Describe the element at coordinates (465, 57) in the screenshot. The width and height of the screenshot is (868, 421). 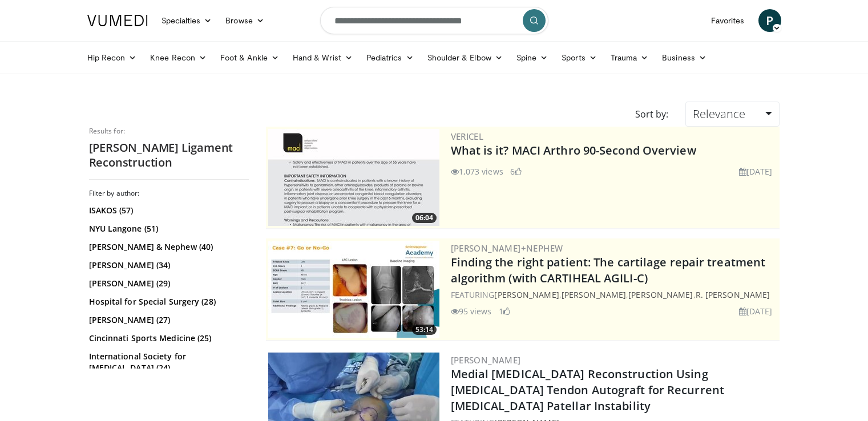
I see `a: Shoulder & Elbow` at that location.